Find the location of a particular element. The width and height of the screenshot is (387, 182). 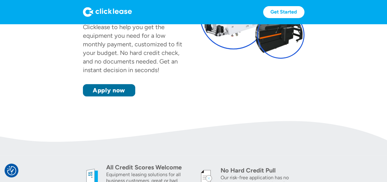

div: All Credit Scores Welcome is located at coordinates (148, 167).